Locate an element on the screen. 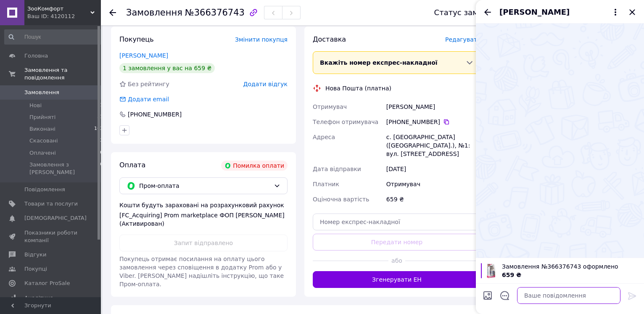 The image size is (644, 314). span: Телефон отримувача is located at coordinates (346, 122).